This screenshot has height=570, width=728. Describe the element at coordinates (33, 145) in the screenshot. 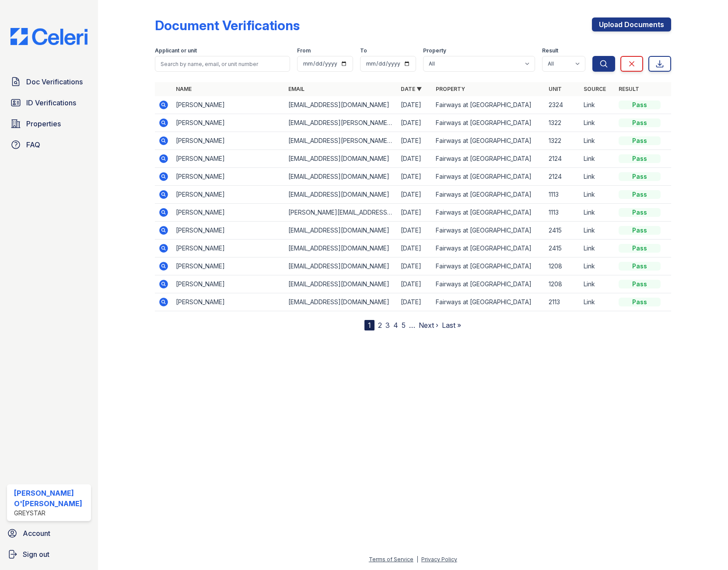

I see `span: FAQ` at that location.